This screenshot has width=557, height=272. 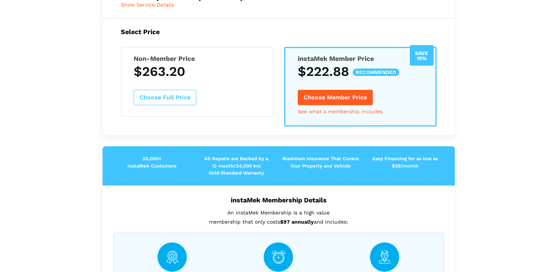 What do you see at coordinates (405, 162) in the screenshot?
I see `p: Easy Financing for as low as $39/month` at bounding box center [405, 162].